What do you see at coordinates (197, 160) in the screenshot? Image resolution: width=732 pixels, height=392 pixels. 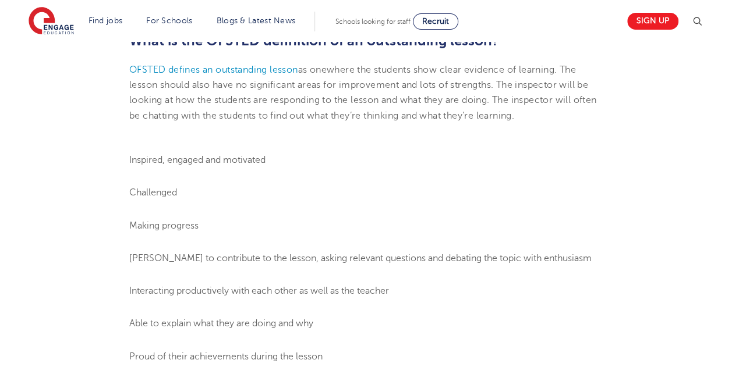 I see `span: Inspired, engaged and motivated` at bounding box center [197, 160].